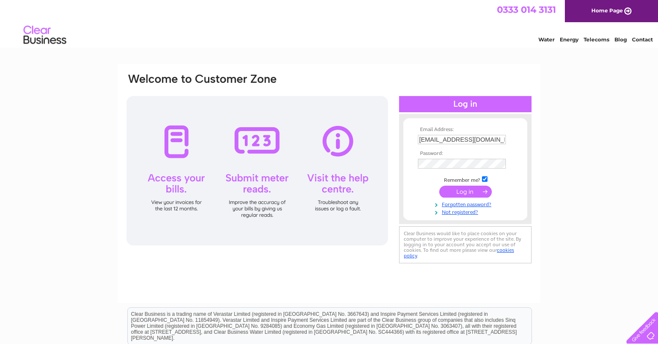 The image size is (658, 344). Describe the element at coordinates (526, 9) in the screenshot. I see `span: 0333 014 3131` at that location.